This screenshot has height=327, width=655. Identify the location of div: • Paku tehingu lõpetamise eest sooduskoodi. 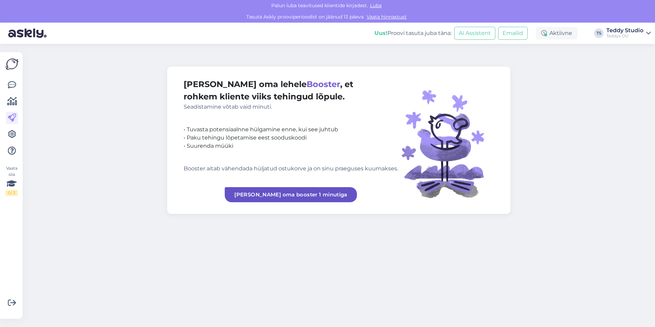
(291, 138).